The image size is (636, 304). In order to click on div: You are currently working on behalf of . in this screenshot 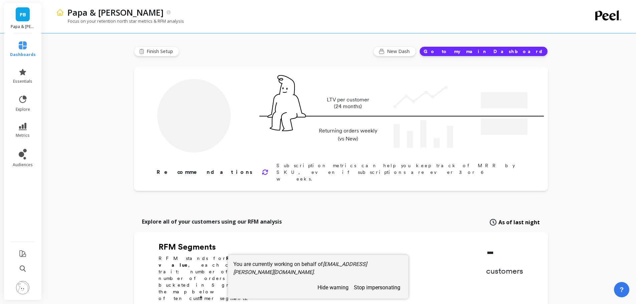, I will do `click(318, 271)`.